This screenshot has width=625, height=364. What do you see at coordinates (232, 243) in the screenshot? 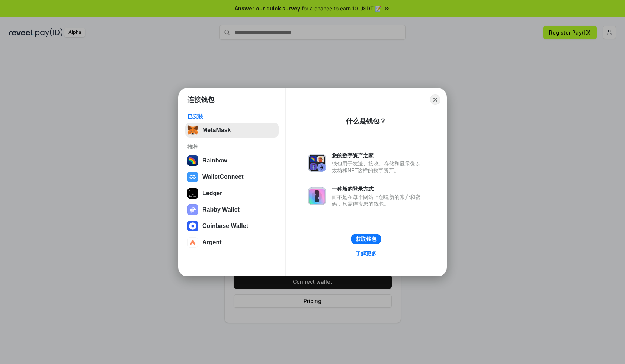
I see `button: Argent` at bounding box center [232, 243].